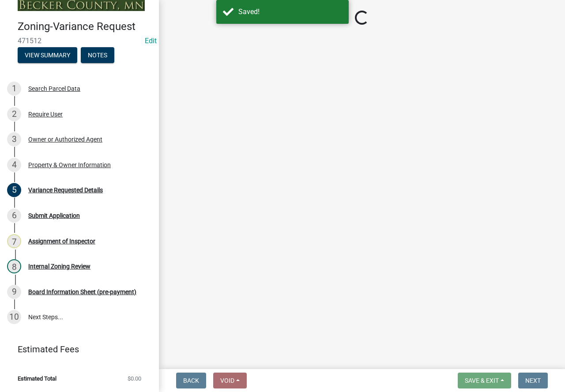 This screenshot has width=565, height=392. I want to click on button: Save & Exit, so click(484, 381).